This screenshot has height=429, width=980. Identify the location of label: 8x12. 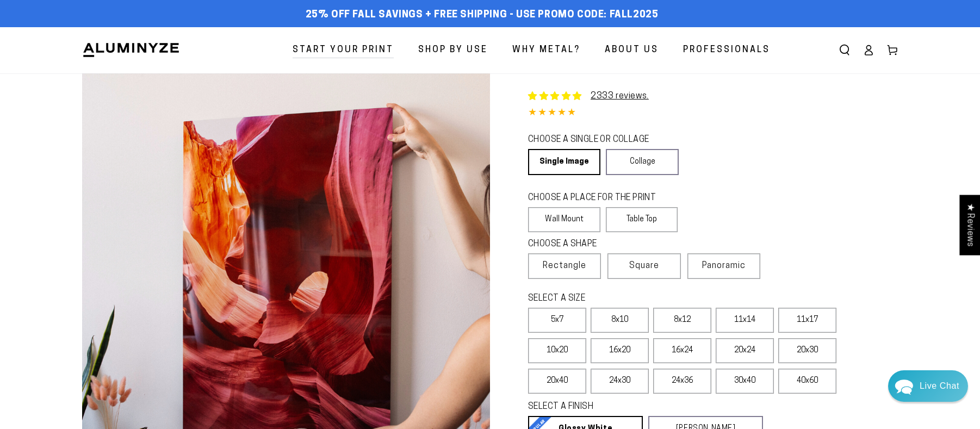
(682, 320).